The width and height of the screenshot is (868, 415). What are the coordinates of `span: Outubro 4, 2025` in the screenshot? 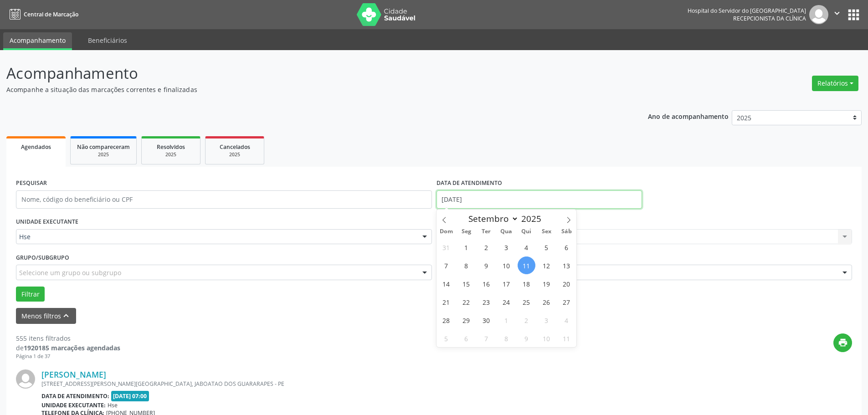 It's located at (567, 320).